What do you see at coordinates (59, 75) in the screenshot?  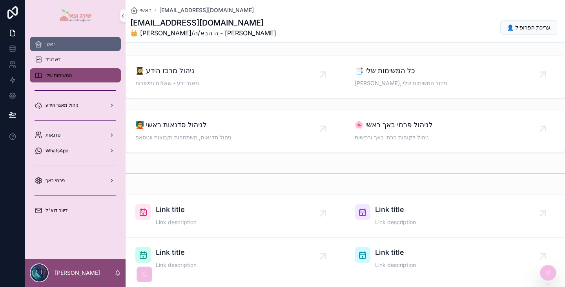 I see `span: המשימות שלי` at bounding box center [59, 75].